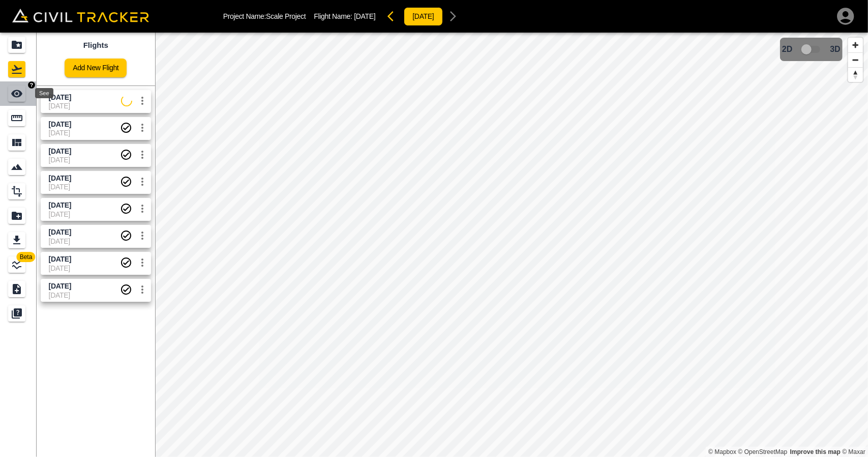 Image resolution: width=868 pixels, height=457 pixels. What do you see at coordinates (763, 452) in the screenshot?
I see `a: OpenStreetMap` at bounding box center [763, 452].